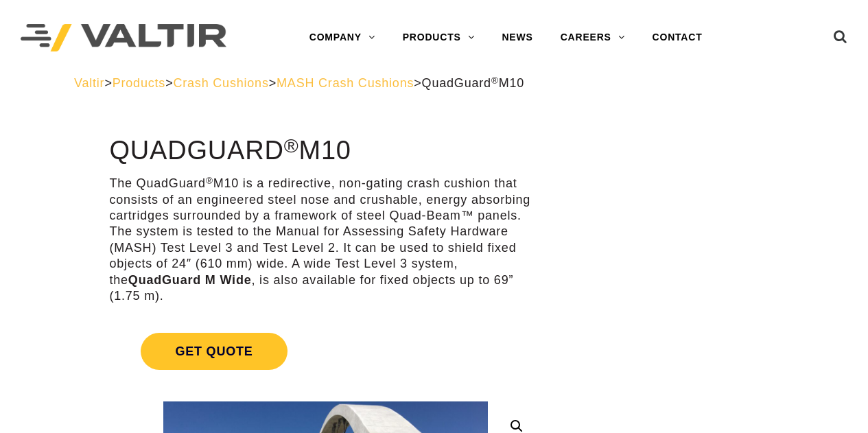 The height and width of the screenshot is (433, 868). I want to click on a: Valtir, so click(89, 83).